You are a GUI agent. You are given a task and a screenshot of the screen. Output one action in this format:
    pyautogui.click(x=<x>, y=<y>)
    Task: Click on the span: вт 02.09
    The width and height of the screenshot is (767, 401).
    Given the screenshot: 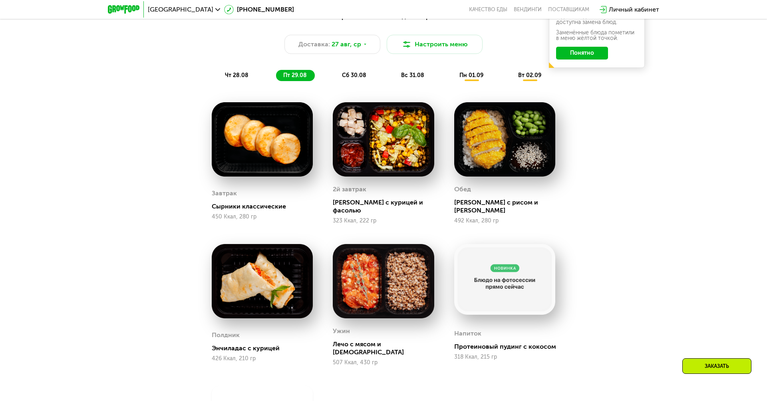 What is the action you would take?
    pyautogui.click(x=529, y=75)
    